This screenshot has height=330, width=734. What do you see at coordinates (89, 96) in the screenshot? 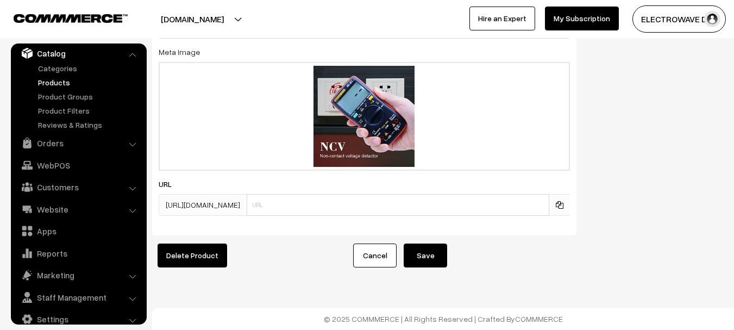
I see `a: Product Groups` at bounding box center [89, 96].